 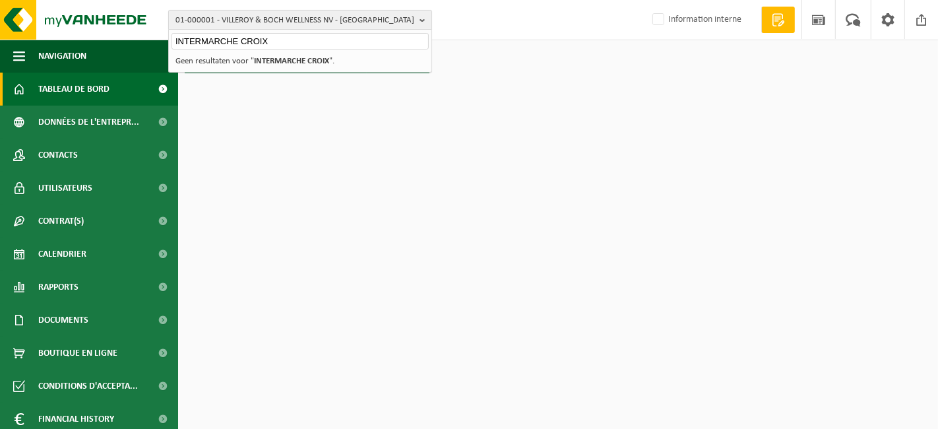 I want to click on li: Geen resultaten voor " "., so click(x=300, y=61).